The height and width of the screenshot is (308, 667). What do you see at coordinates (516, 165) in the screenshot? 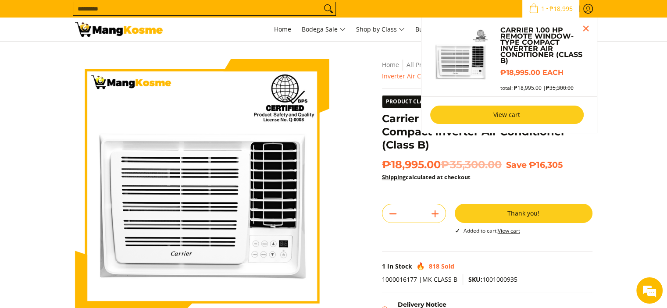
I see `span: Save` at bounding box center [516, 165].